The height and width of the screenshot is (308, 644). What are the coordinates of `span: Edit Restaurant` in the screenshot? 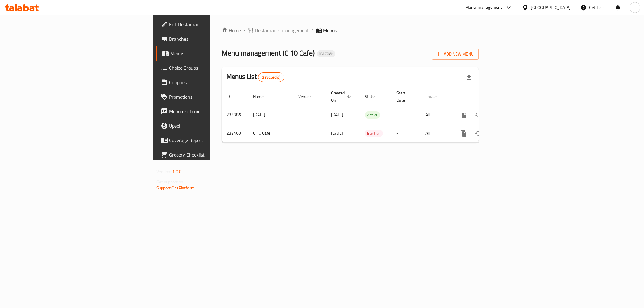 It's located at (213, 25).